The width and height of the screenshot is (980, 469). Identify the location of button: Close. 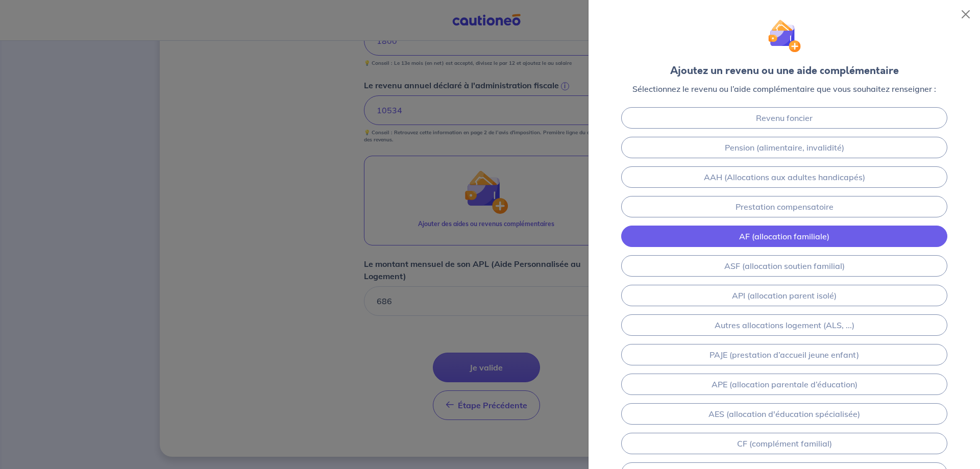
(966, 15).